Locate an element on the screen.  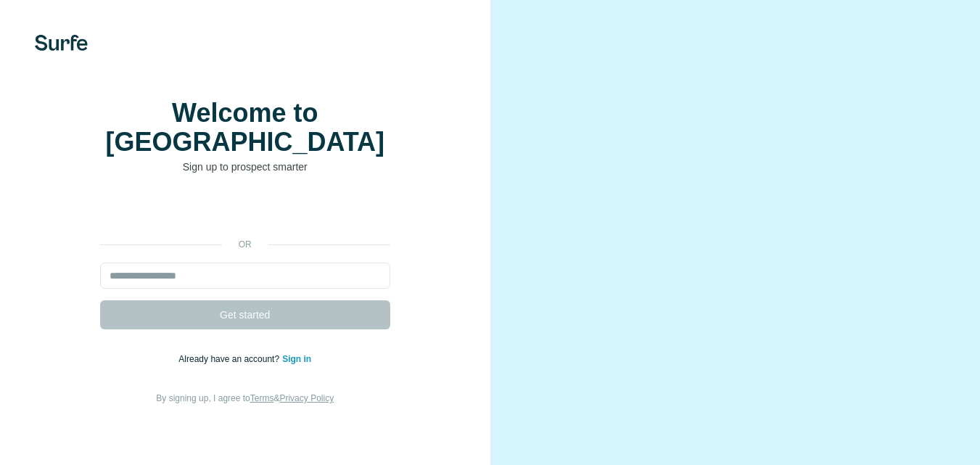
span: By signing up, I agree to & is located at coordinates (245, 398).